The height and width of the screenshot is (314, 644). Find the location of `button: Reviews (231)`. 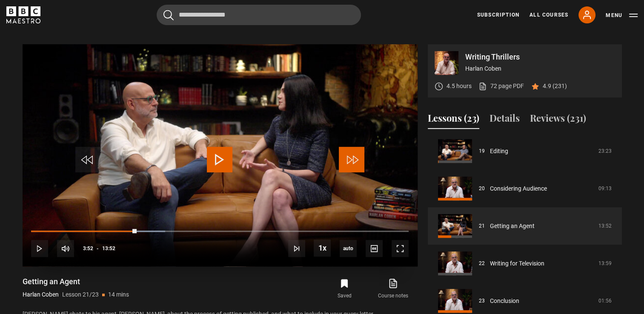

button: Reviews (231) is located at coordinates (558, 120).